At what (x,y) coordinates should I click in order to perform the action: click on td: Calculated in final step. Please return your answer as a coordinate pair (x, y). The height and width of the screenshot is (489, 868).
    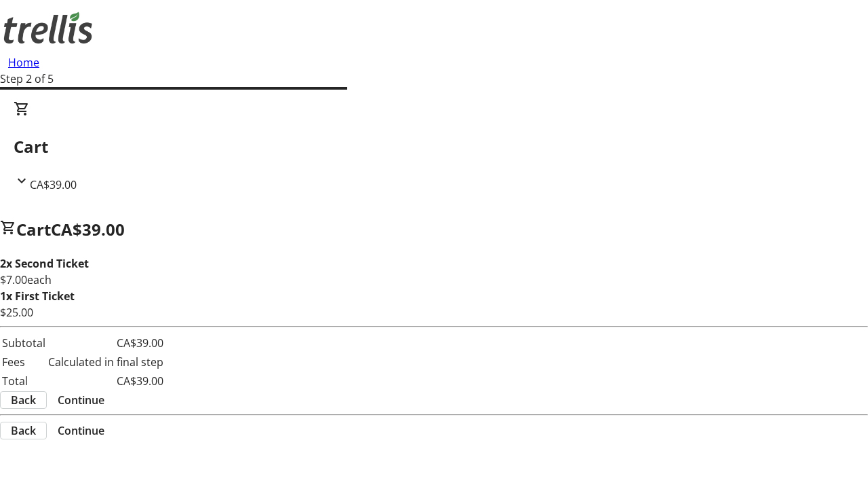
    Looking at the image, I should click on (106, 362).